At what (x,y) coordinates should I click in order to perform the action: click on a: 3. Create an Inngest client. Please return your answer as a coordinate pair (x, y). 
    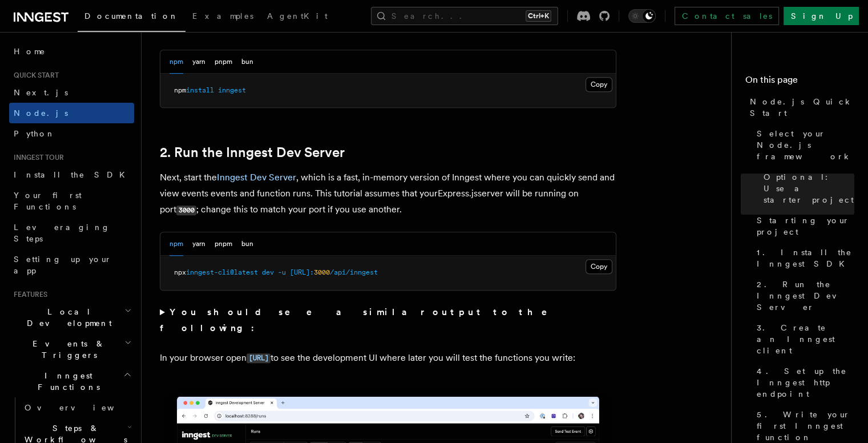
    Looking at the image, I should click on (803, 339).